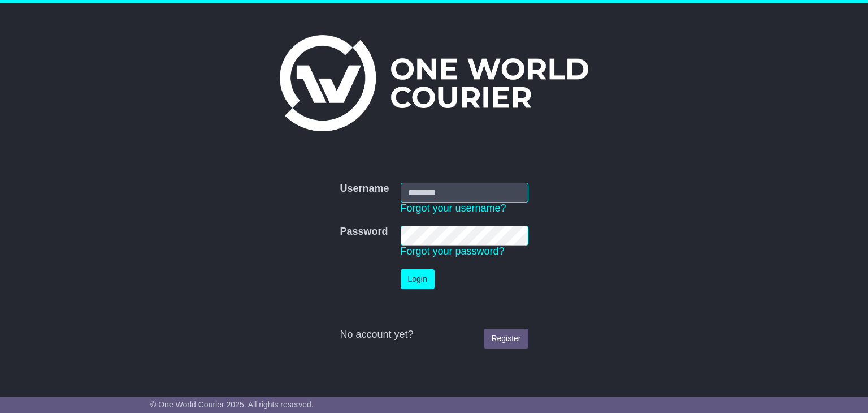 Image resolution: width=868 pixels, height=413 pixels. Describe the element at coordinates (433, 334) in the screenshot. I see `div: No account yet?` at that location.